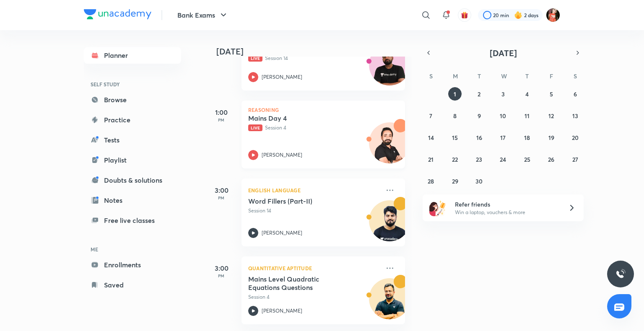  I want to click on img: Company Logo, so click(117, 14).